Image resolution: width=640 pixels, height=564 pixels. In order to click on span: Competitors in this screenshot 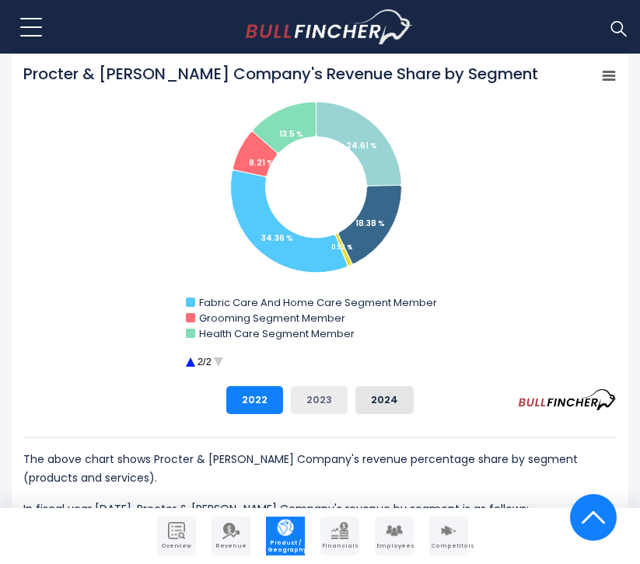, I will do `click(449, 547)`.